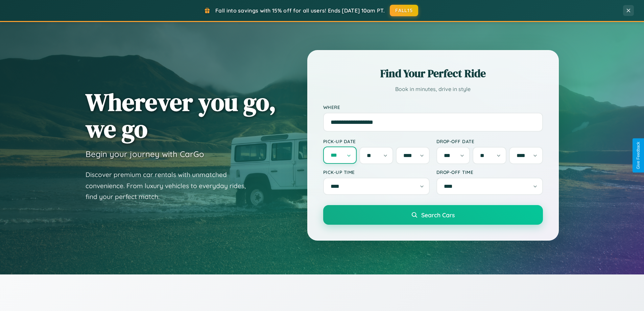 The height and width of the screenshot is (311, 644). I want to click on label: Drop-off Time, so click(490, 172).